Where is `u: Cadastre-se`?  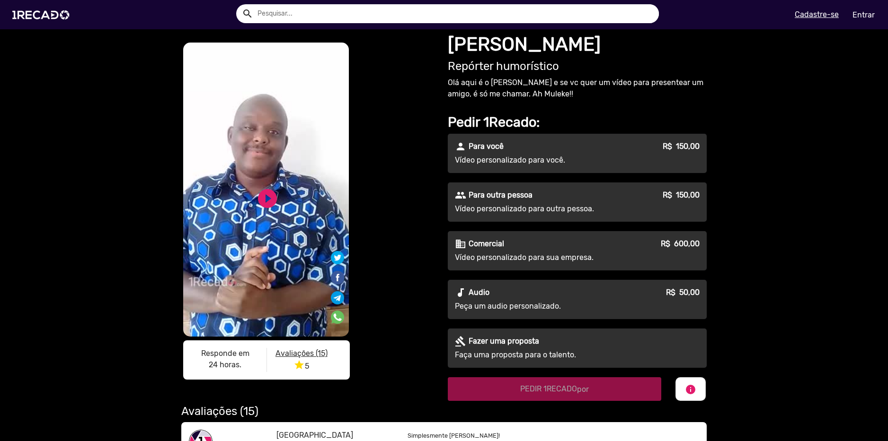 u: Cadastre-se is located at coordinates (816, 14).